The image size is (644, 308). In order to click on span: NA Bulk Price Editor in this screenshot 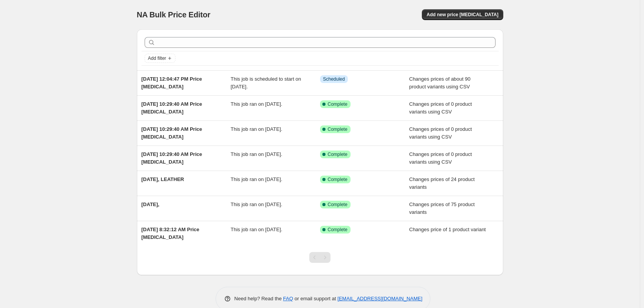, I will do `click(174, 14)`.